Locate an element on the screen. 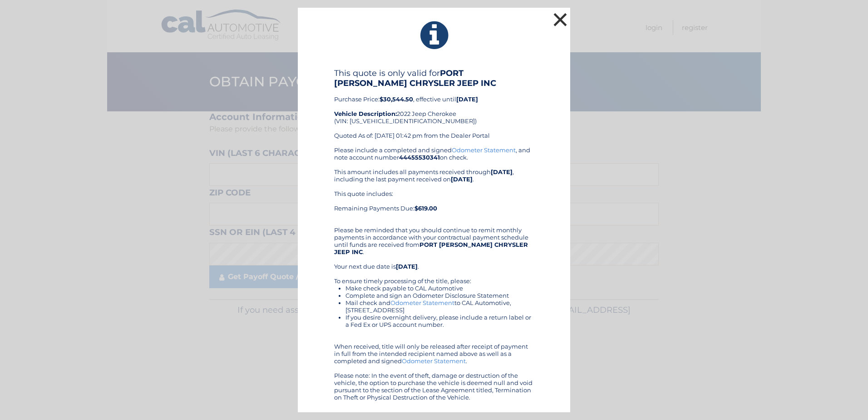 Image resolution: width=868 pixels, height=420 pixels. b: $619.00 is located at coordinates (426, 208).